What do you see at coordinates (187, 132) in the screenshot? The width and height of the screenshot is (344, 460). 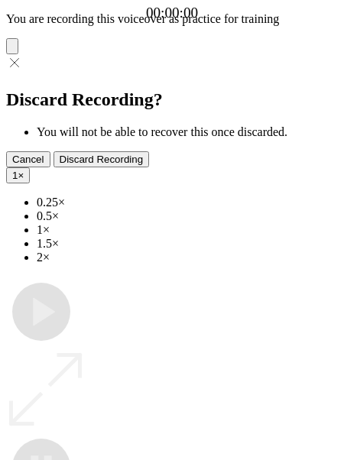 I see `li: You will not be able to recover this once discarded.` at bounding box center [187, 132].